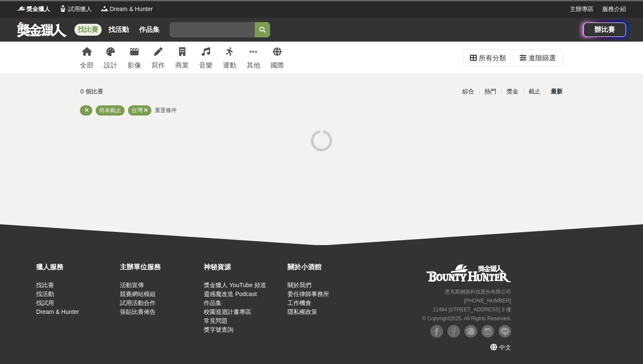  Describe the element at coordinates (182, 57) in the screenshot. I see `a: 商業` at that location.